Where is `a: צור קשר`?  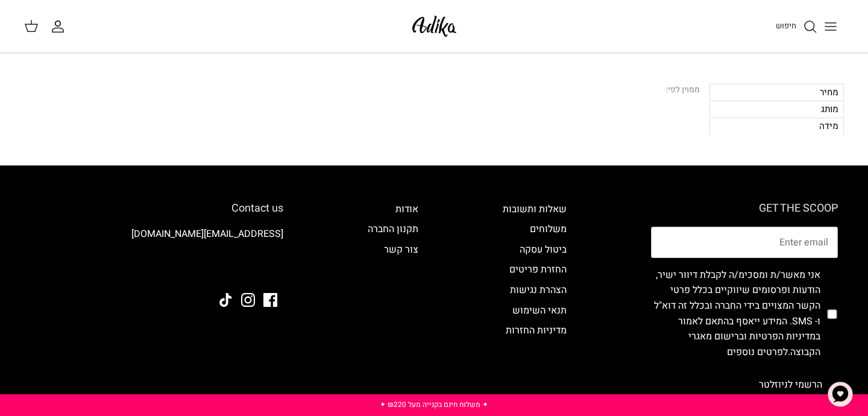
a: צור קשר is located at coordinates (401, 249).